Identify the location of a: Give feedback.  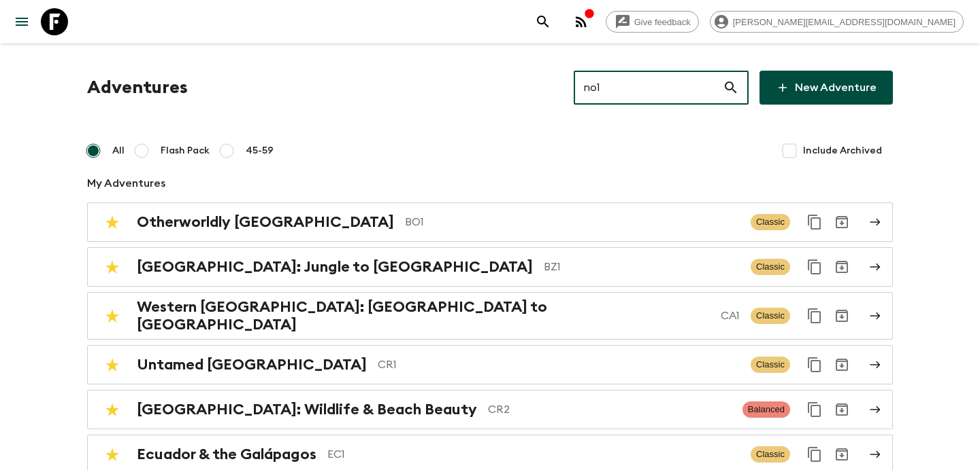
(652, 22).